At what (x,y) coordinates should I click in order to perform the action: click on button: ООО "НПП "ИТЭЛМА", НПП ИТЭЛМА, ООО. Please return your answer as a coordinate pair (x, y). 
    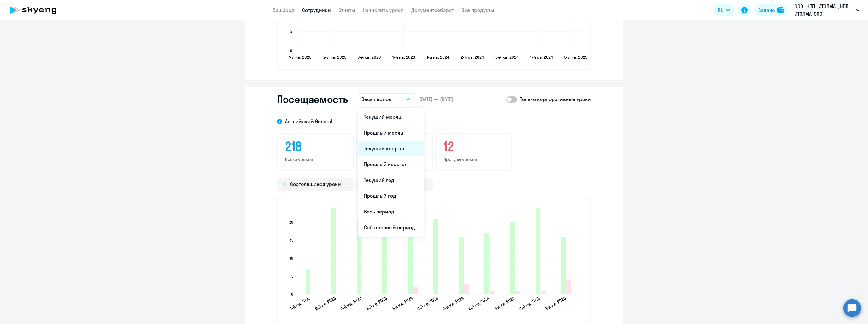
    Looking at the image, I should click on (827, 10).